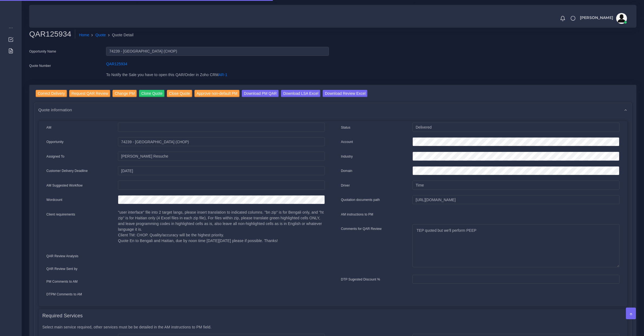  What do you see at coordinates (62, 281) in the screenshot?
I see `label: PM Comments to AM` at bounding box center [62, 281].